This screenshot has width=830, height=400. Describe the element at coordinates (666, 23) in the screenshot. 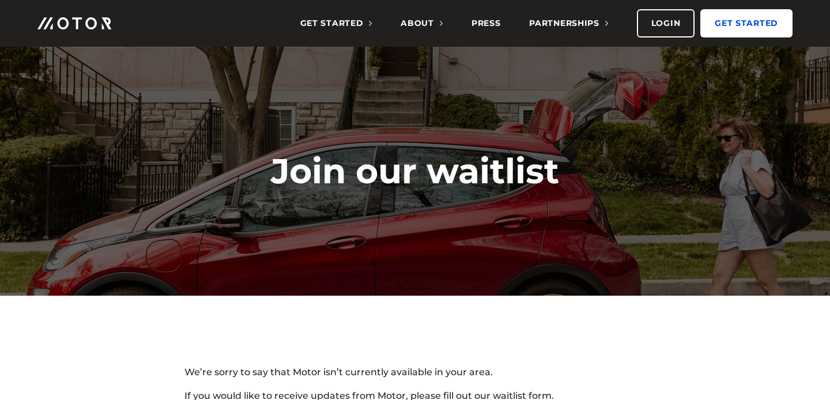

I see `a: Login` at that location.